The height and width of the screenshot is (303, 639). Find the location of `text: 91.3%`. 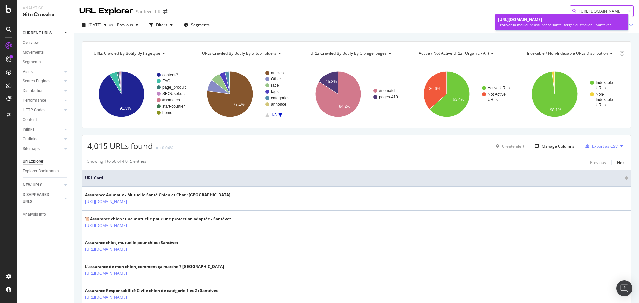

text: 91.3% is located at coordinates (125, 108).